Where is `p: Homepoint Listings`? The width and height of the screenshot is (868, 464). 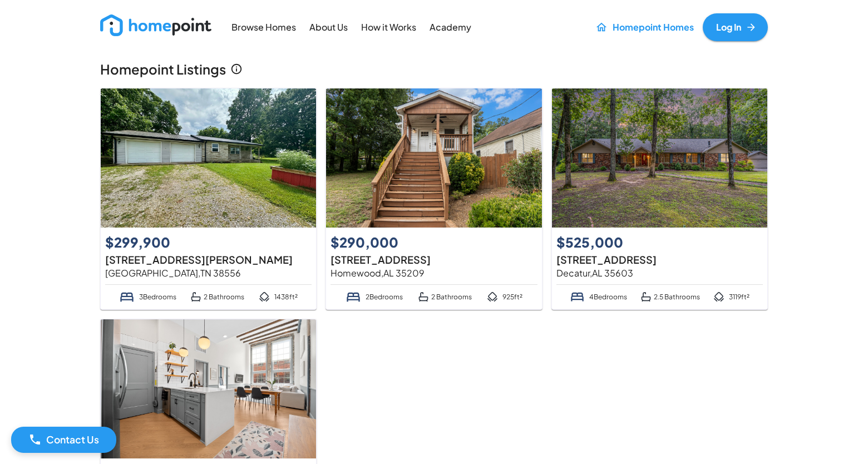
p: Homepoint Listings is located at coordinates (163, 69).